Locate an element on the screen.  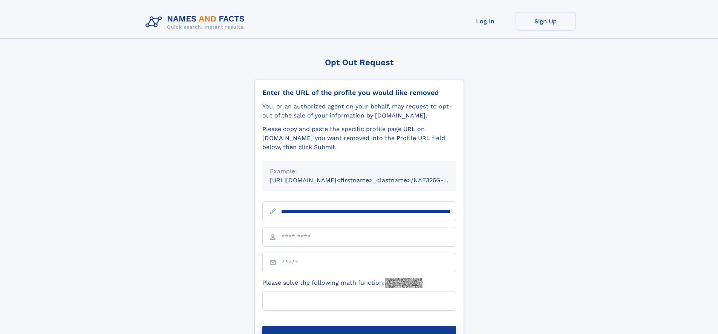
a: Log In is located at coordinates (485, 21).